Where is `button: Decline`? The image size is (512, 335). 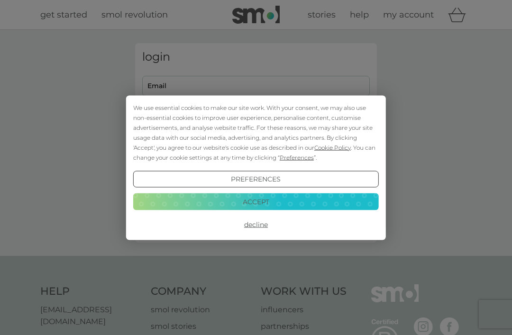 button: Decline is located at coordinates (256, 225).